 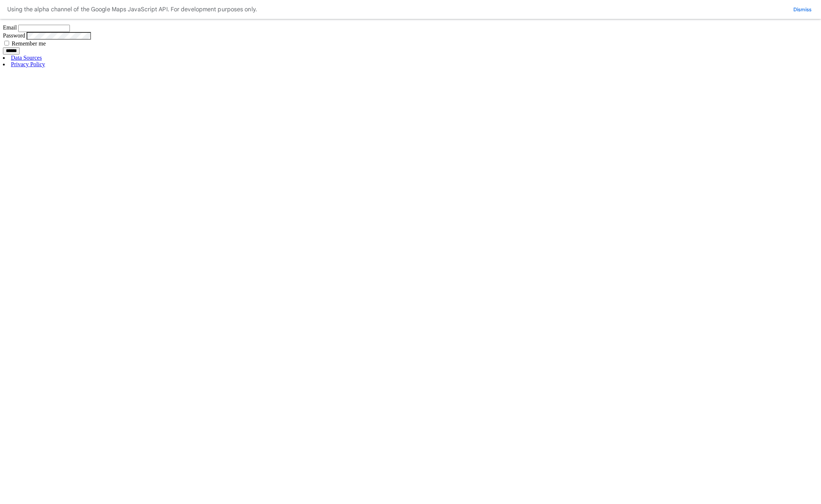 What do you see at coordinates (10, 27) in the screenshot?
I see `label: Email` at bounding box center [10, 27].